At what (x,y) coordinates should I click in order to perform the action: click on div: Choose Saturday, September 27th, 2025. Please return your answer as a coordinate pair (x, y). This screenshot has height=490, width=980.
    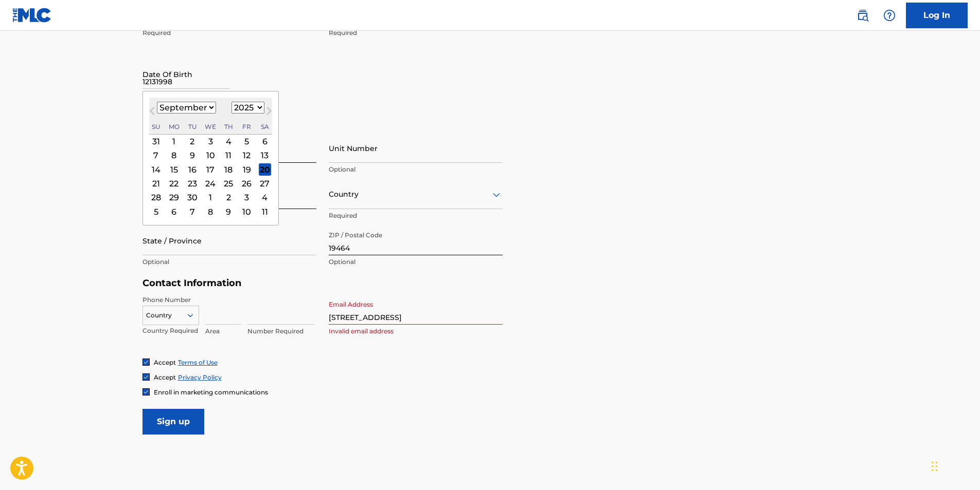
    Looking at the image, I should click on (265, 183).